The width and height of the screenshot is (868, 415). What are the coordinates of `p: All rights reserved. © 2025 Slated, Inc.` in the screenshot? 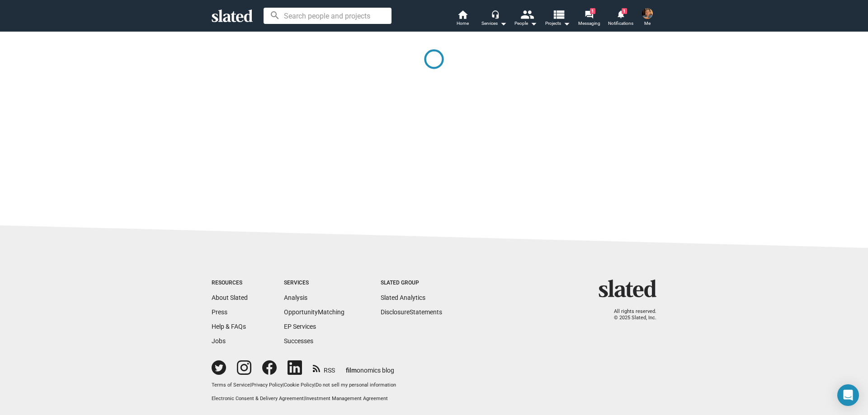 It's located at (630, 315).